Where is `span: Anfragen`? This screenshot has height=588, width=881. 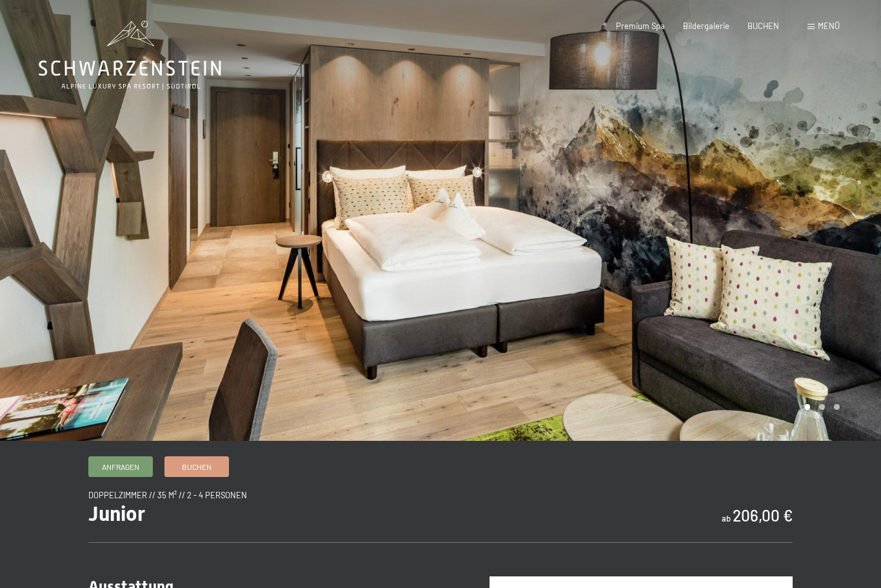
span: Anfragen is located at coordinates (120, 467).